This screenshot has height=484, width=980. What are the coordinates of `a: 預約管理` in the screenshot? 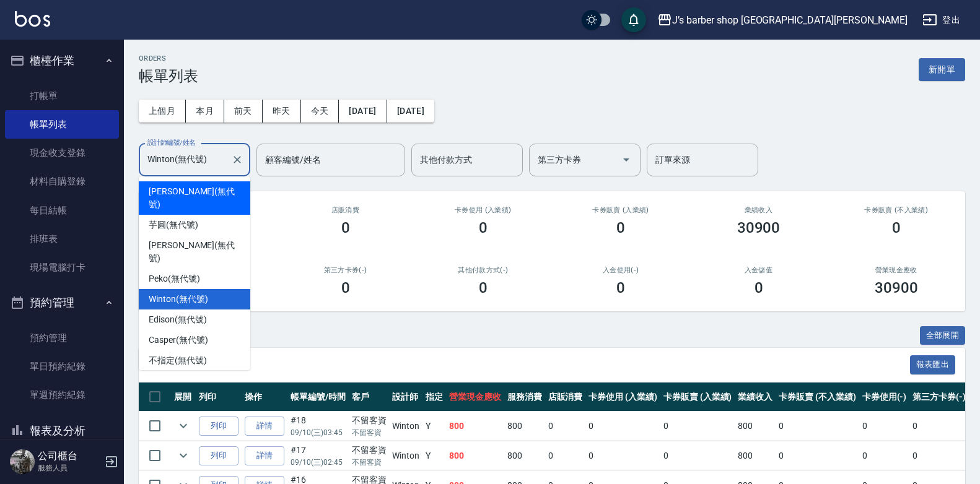 It's located at (62, 338).